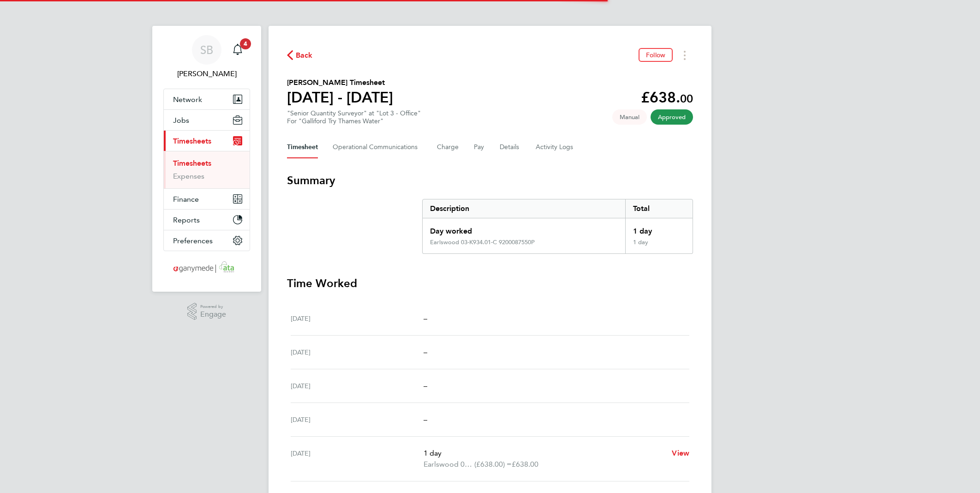 This screenshot has height=493, width=980. I want to click on span: 00, so click(687, 98).